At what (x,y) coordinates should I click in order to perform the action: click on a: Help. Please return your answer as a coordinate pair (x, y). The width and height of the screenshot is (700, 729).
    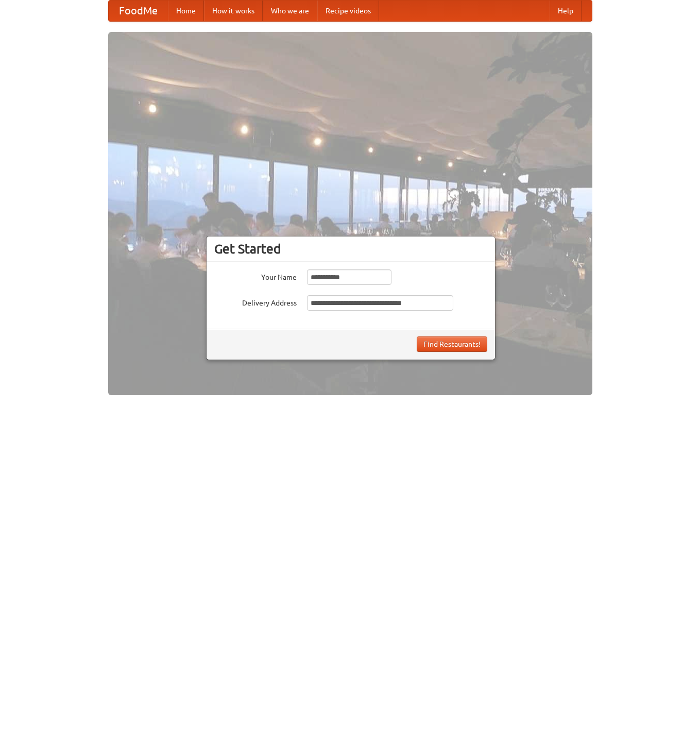
    Looking at the image, I should click on (566, 11).